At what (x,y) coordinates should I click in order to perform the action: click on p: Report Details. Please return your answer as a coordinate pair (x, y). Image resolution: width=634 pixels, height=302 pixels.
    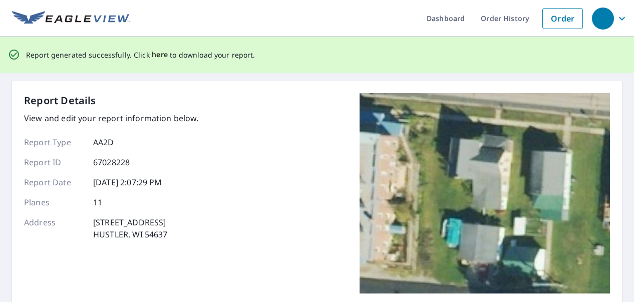
    Looking at the image, I should click on (60, 101).